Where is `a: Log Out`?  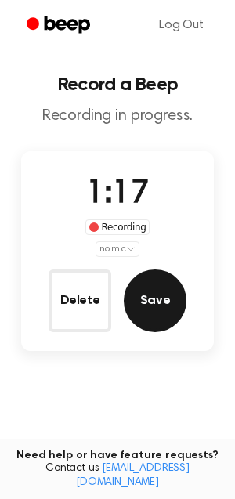 a: Log Out is located at coordinates (181, 25).